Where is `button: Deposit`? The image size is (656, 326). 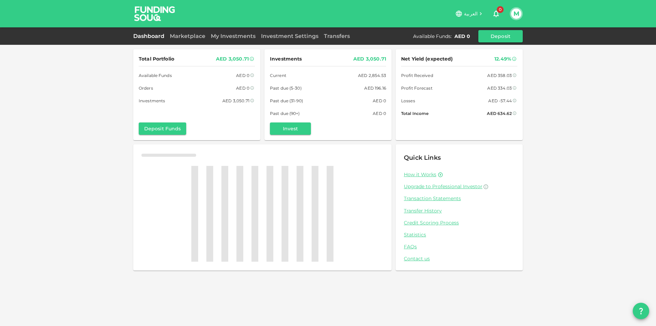
button: Deposit is located at coordinates (501, 36).